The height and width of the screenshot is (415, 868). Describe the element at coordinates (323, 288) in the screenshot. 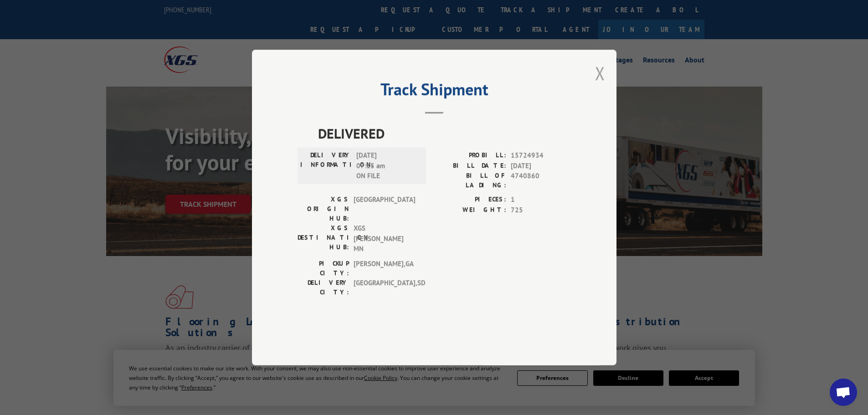

I see `label: DELIVERY CITY:` at that location.